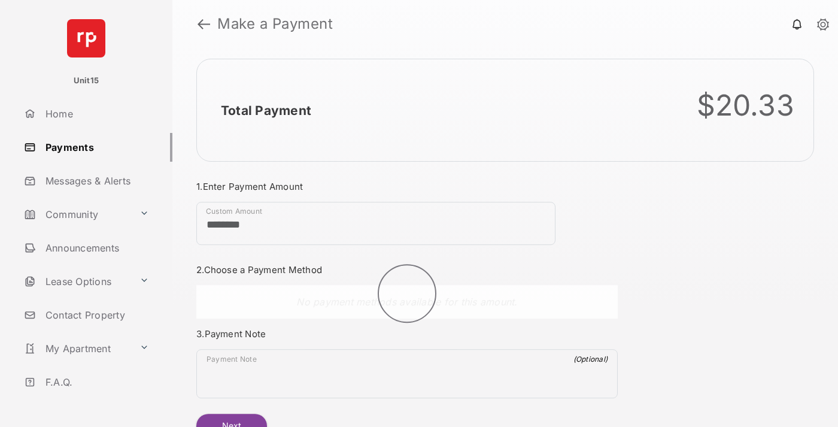 This screenshot has height=427, width=838. What do you see at coordinates (746, 105) in the screenshot?
I see `div: $20.33` at bounding box center [746, 105].